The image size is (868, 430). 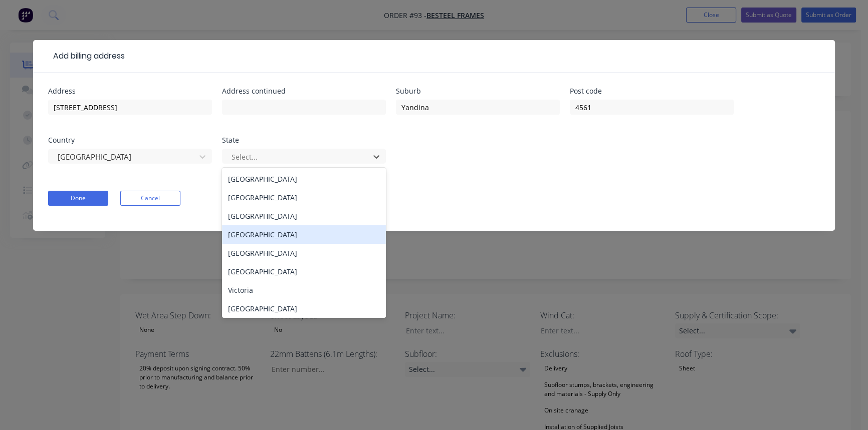 What do you see at coordinates (130, 140) in the screenshot?
I see `div: Country` at bounding box center [130, 140].